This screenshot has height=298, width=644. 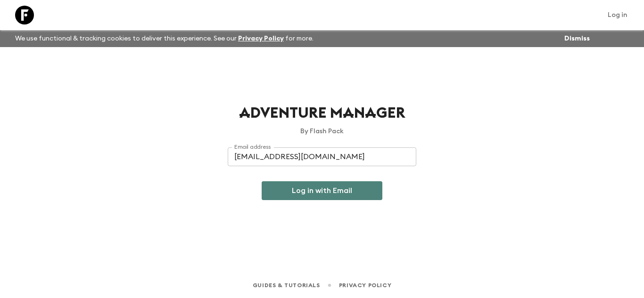 What do you see at coordinates (577, 39) in the screenshot?
I see `button: Dismiss` at bounding box center [577, 39].